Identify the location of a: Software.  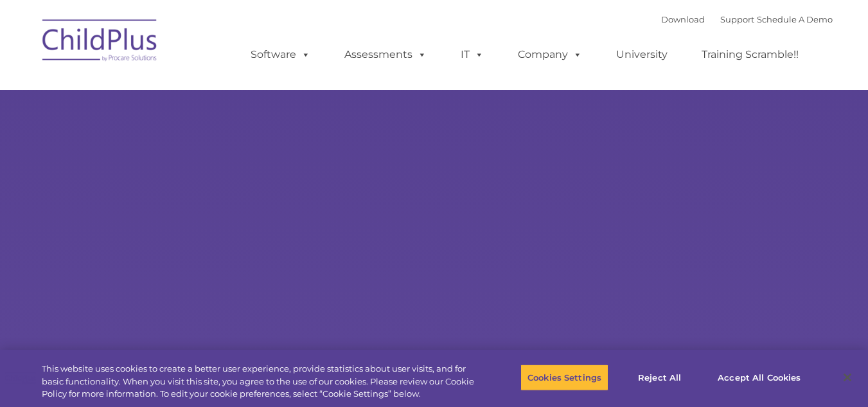
(280, 55).